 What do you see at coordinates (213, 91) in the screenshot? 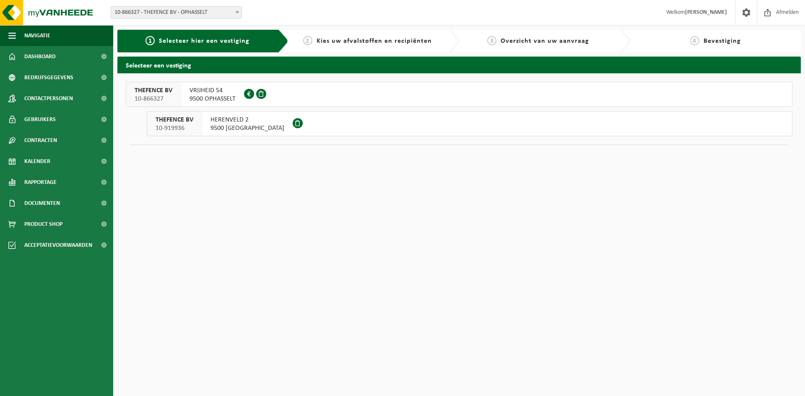
I see `span: VRIJHEID 54` at bounding box center [213, 91].